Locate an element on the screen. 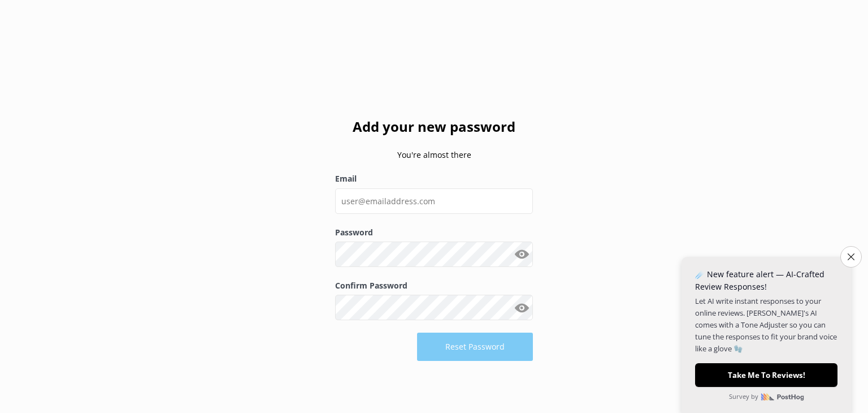  p: You're almost there is located at coordinates (434, 155).